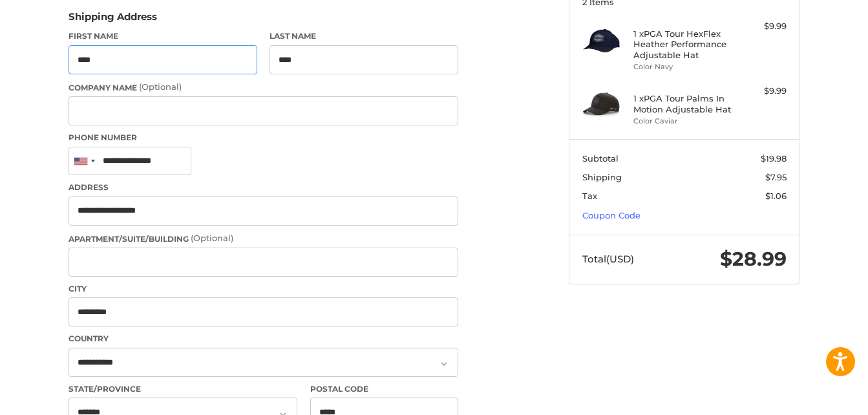 The width and height of the screenshot is (868, 415). What do you see at coordinates (263, 339) in the screenshot?
I see `label: Country` at bounding box center [263, 339].